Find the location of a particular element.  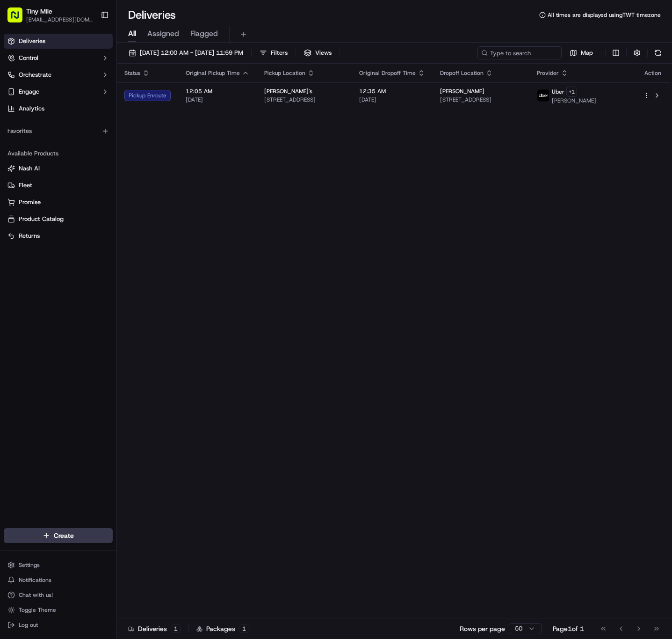

a: Fleet is located at coordinates (58, 185).